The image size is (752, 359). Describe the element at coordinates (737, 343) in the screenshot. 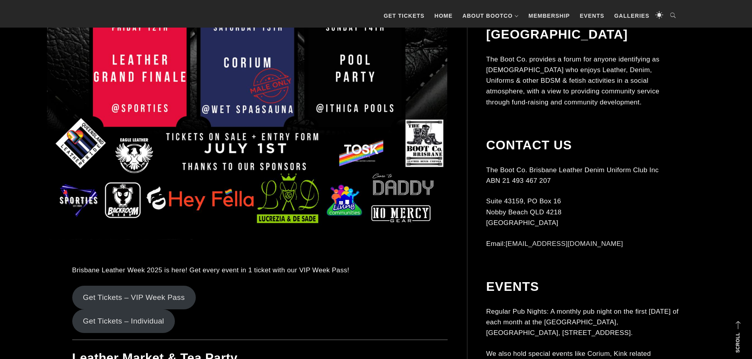

I see `strong: Scroll` at that location.